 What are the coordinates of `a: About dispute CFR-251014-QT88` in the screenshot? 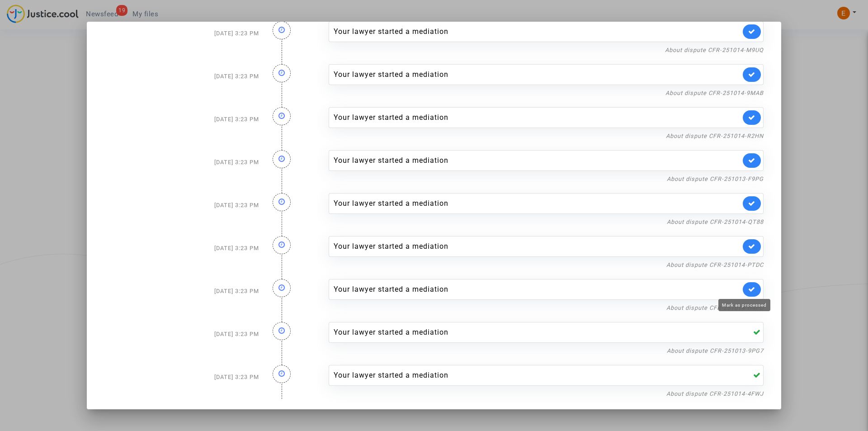 It's located at (715, 221).